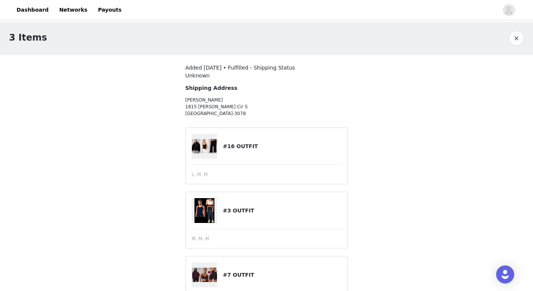 The height and width of the screenshot is (291, 533). I want to click on div: Open Intercom Messenger, so click(505, 275).